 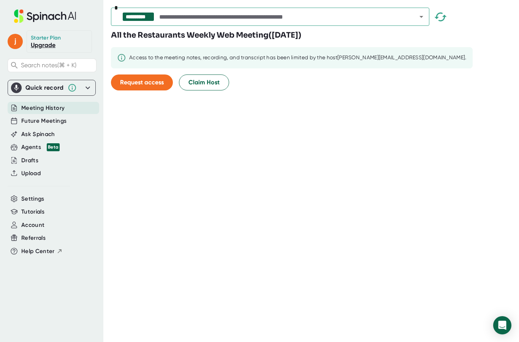 What do you see at coordinates (422, 17) in the screenshot?
I see `button: Open` at bounding box center [422, 17].